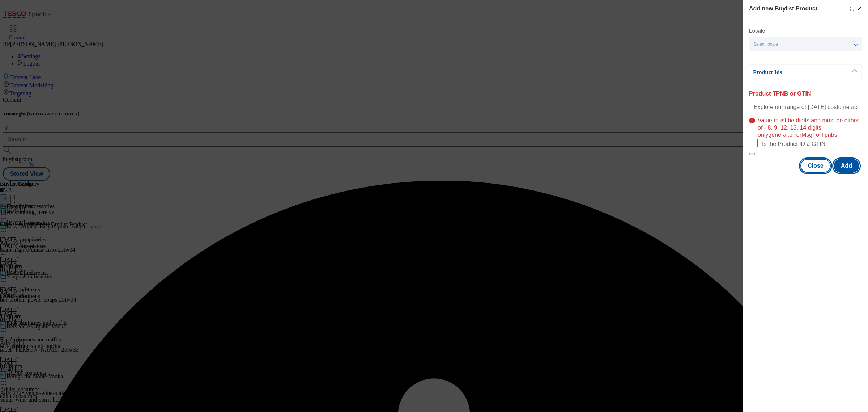  I want to click on h4: Add new Buylist Product, so click(783, 9).